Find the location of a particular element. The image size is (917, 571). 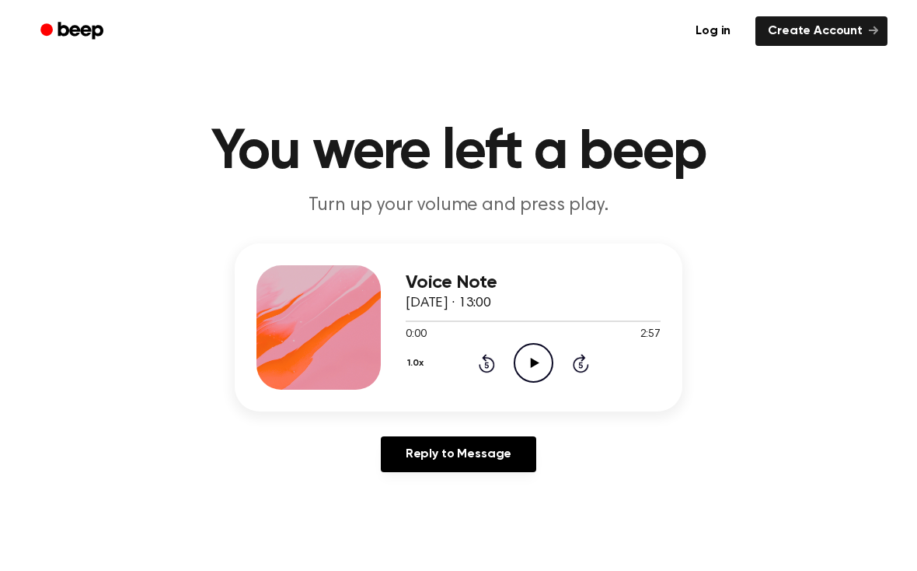

h1: You were left a beep is located at coordinates (459, 152).